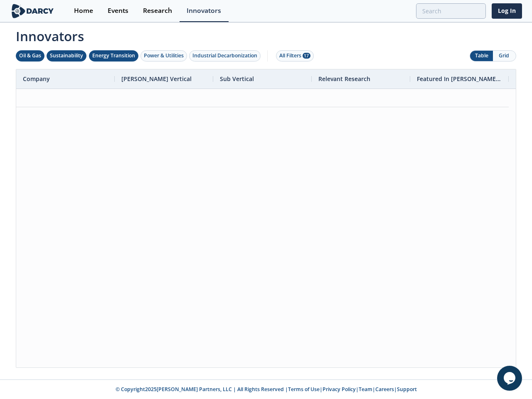 This screenshot has height=399, width=532. I want to click on div: Industrial Decarbonization, so click(225, 56).